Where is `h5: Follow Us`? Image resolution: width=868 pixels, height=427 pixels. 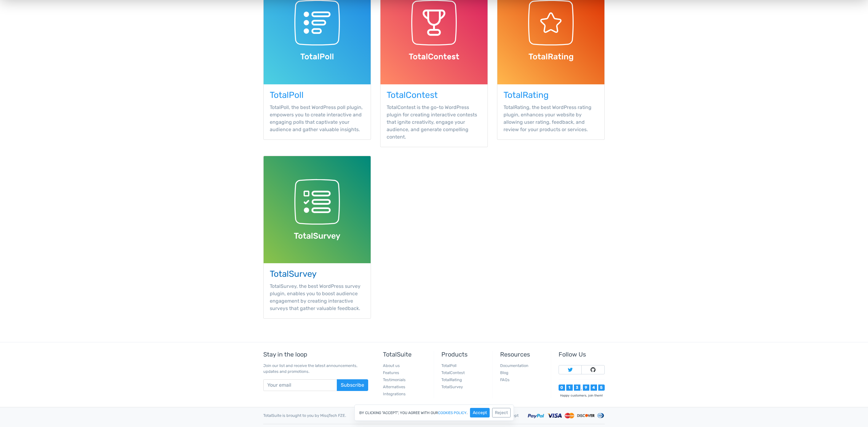
h5: Follow Us is located at coordinates (582, 354).